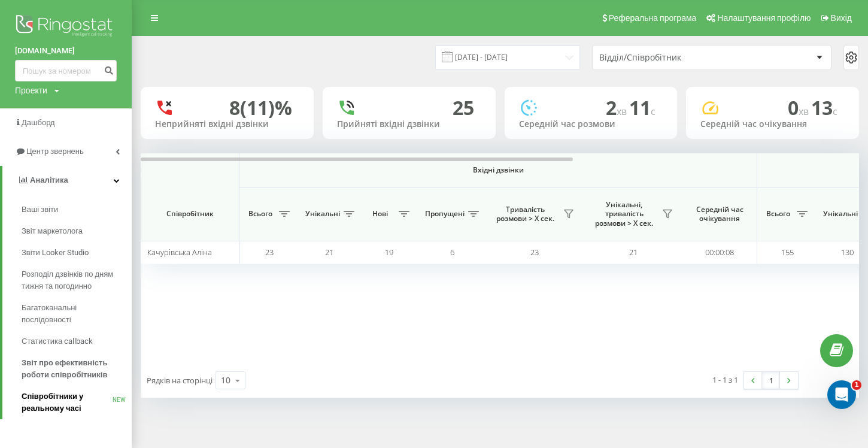 The width and height of the screenshot is (868, 448). What do you see at coordinates (591, 123) in the screenshot?
I see `div: Середній час розмови` at bounding box center [591, 123].